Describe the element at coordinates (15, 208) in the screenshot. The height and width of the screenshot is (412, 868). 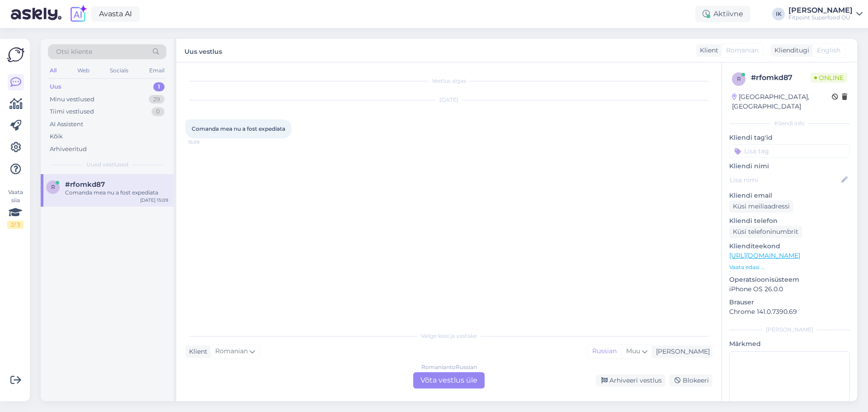
I see `div: Vaata siia` at that location.